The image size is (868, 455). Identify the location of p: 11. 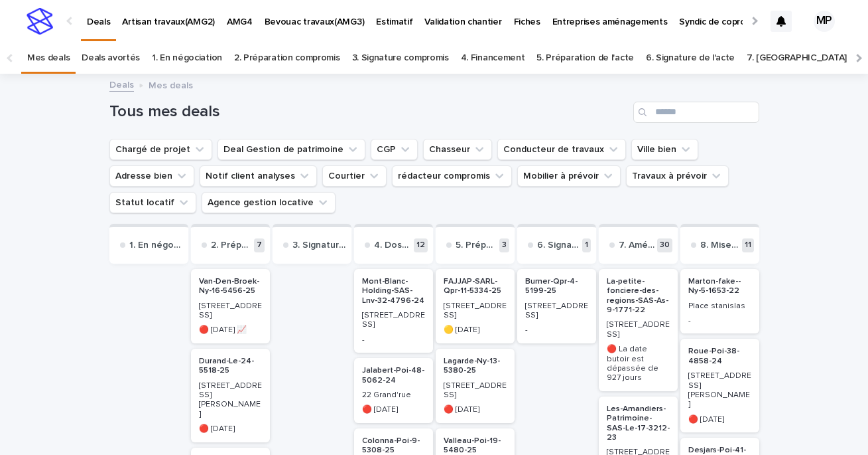
(748, 245).